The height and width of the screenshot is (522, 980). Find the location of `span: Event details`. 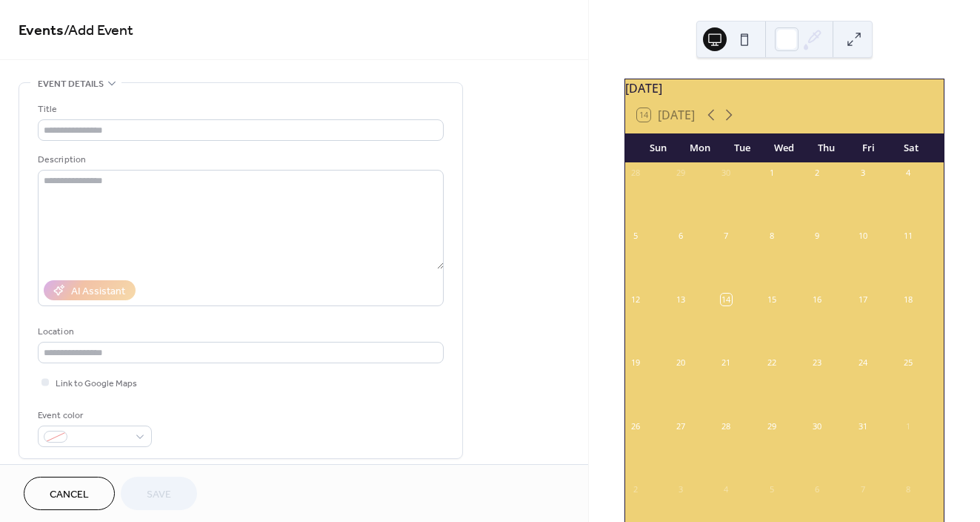

span: Event details is located at coordinates (71, 84).